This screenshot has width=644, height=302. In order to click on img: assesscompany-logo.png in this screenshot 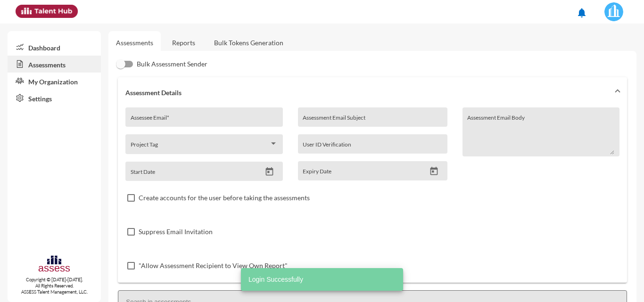, I will do `click(53, 264)`.